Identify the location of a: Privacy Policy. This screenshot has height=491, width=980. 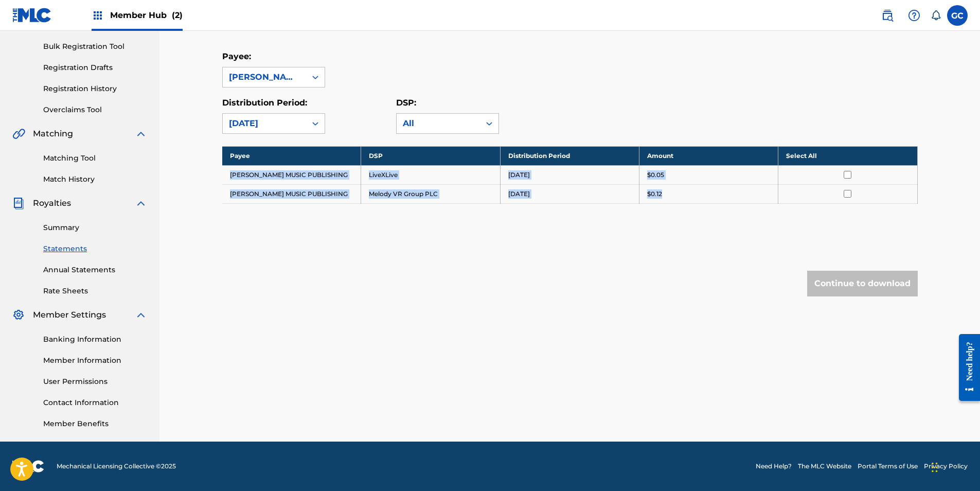
(946, 466).